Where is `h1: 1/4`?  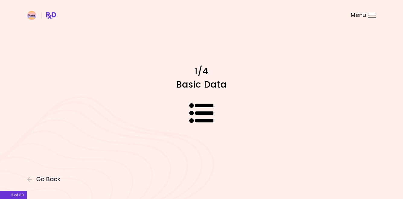
h1: 1/4 is located at coordinates (202, 71).